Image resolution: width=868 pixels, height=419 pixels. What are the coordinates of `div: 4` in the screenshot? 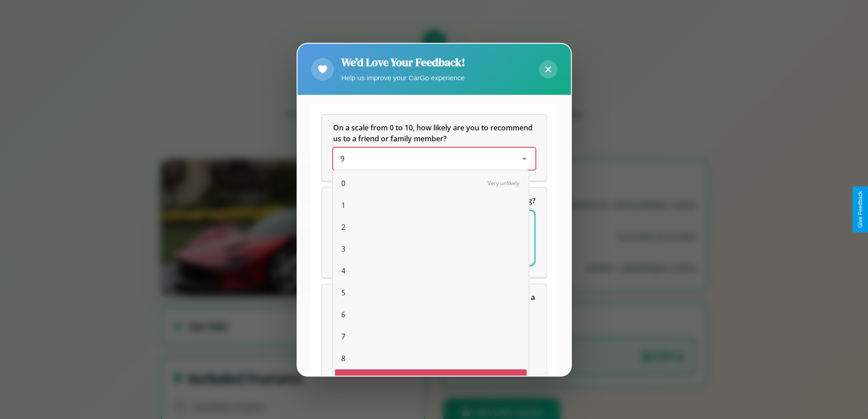 It's located at (431, 271).